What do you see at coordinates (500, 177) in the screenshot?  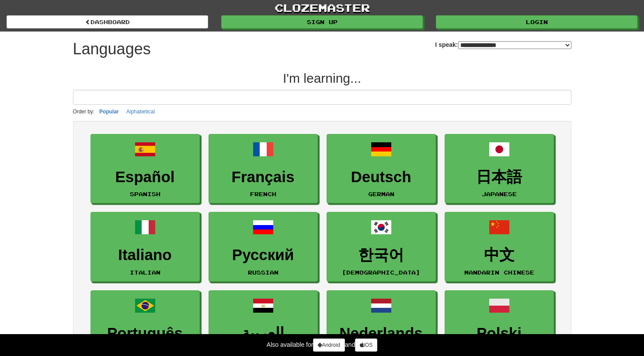 I see `h3: 日本語` at bounding box center [500, 177].